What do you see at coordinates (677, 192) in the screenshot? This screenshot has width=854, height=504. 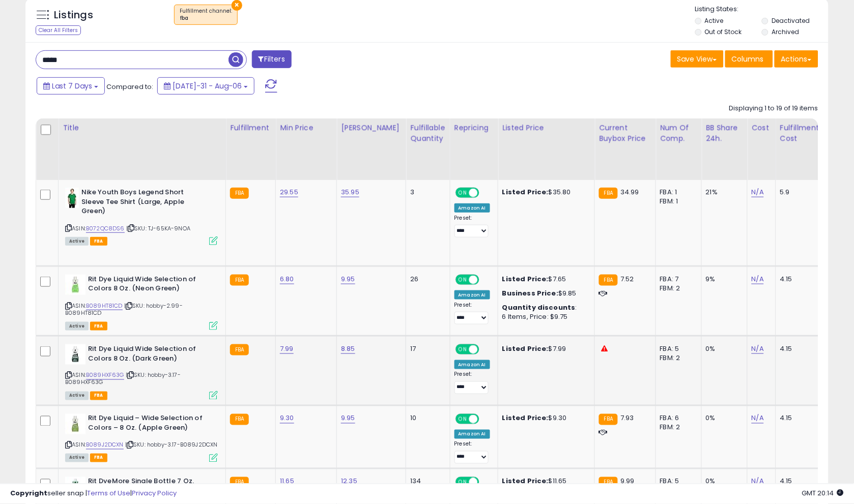 I see `div: FBA: 1` at bounding box center [677, 192].